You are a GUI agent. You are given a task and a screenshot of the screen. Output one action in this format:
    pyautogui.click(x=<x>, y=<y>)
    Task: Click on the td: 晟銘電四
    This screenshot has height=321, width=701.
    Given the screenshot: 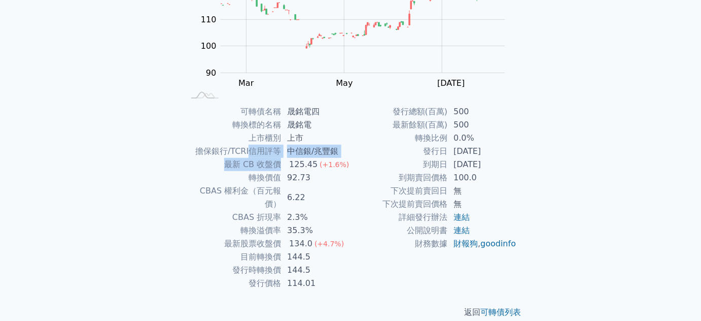 What is the action you would take?
    pyautogui.click(x=316, y=112)
    